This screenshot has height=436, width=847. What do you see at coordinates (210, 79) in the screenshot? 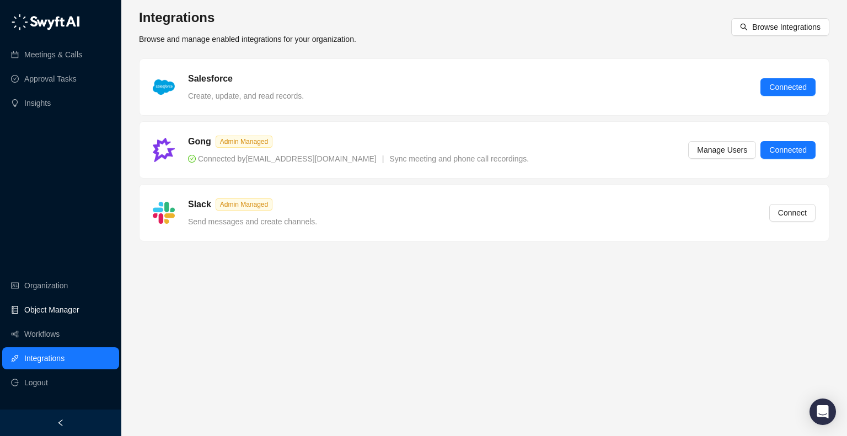
I see `h5: Salesforce` at bounding box center [210, 79].